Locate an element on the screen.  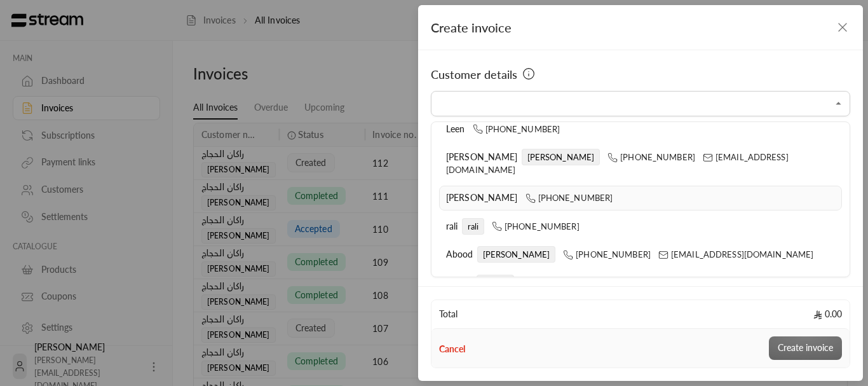
button: Close is located at coordinates (839, 104).